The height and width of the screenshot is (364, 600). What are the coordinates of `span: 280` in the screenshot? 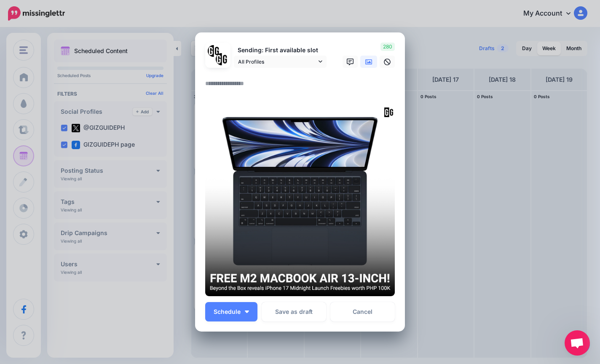 It's located at (388, 46).